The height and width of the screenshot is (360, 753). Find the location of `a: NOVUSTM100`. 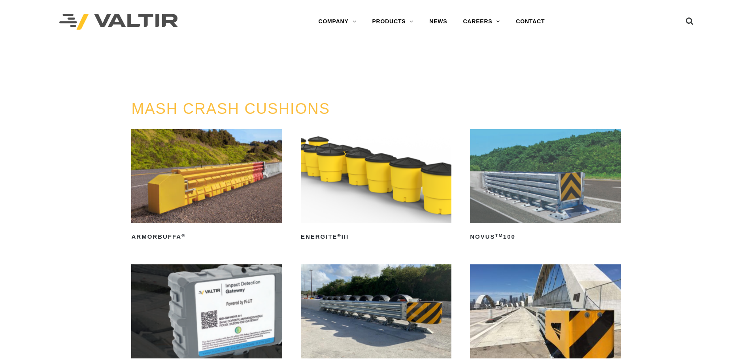

a: NOVUSTM100 is located at coordinates (545, 186).